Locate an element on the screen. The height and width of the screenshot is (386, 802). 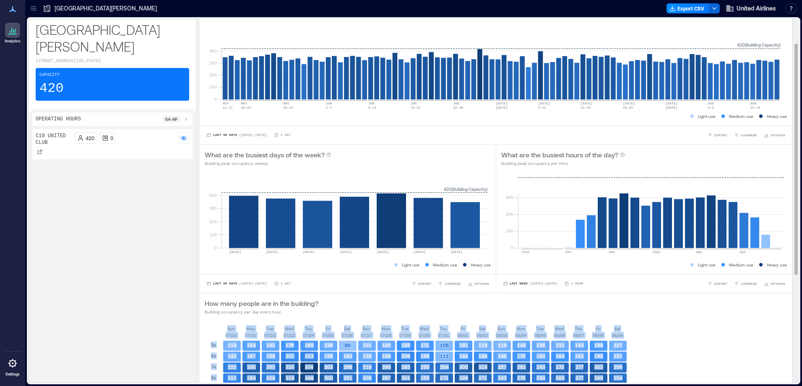
text: 142 is located at coordinates (386, 345).